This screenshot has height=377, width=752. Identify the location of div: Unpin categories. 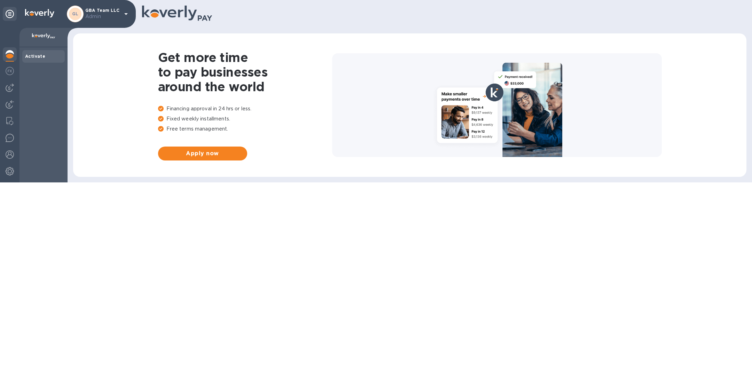
(10, 14).